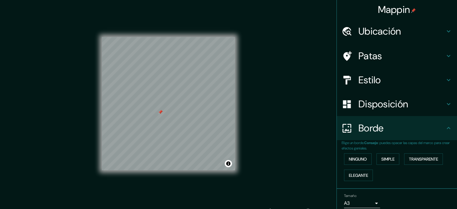 The image size is (457, 209). What do you see at coordinates (371, 143) in the screenshot?
I see `font: Consejo` at bounding box center [371, 143].